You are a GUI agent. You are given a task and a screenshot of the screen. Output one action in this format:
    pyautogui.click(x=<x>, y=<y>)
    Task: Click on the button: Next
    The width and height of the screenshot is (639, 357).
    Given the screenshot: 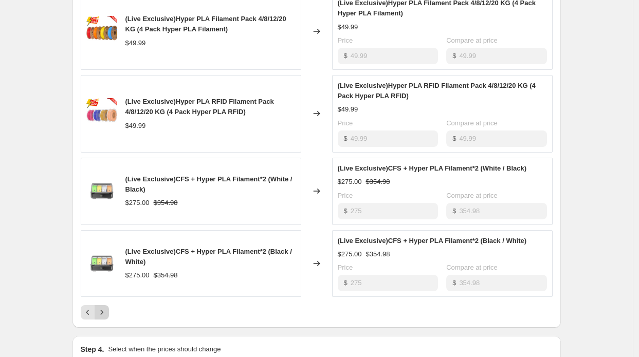 What is the action you would take?
    pyautogui.click(x=102, y=313)
    